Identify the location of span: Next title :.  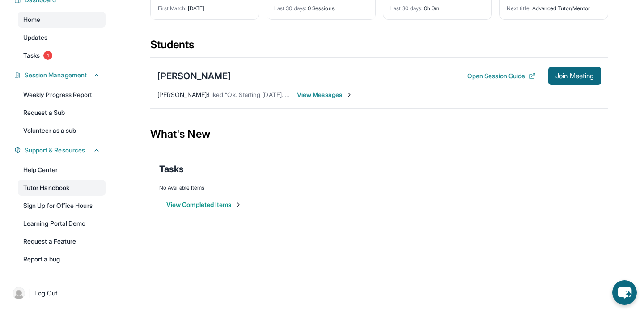
(519, 8).